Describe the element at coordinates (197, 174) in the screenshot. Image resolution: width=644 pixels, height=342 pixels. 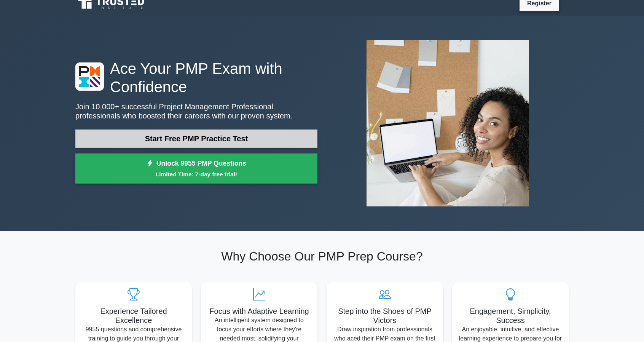
I see `small: Limited Time: 7-day free trial!` at that location.